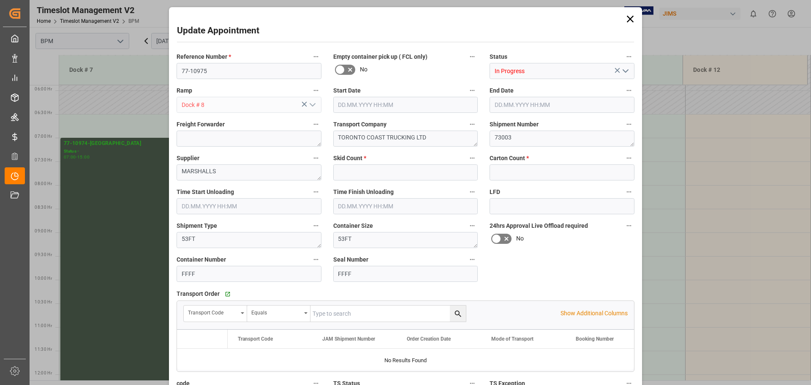  I want to click on span: Time Finish Unloading, so click(363, 192).